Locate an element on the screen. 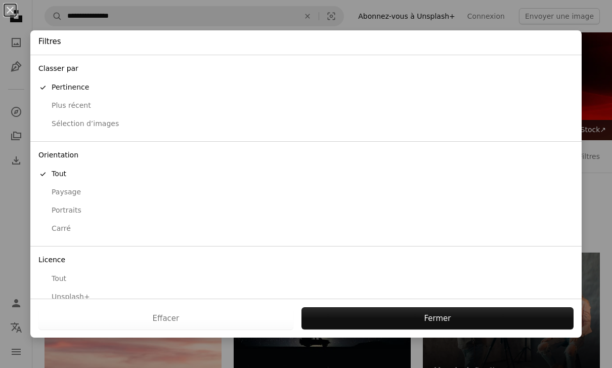  button: Portraits is located at coordinates (306, 210).